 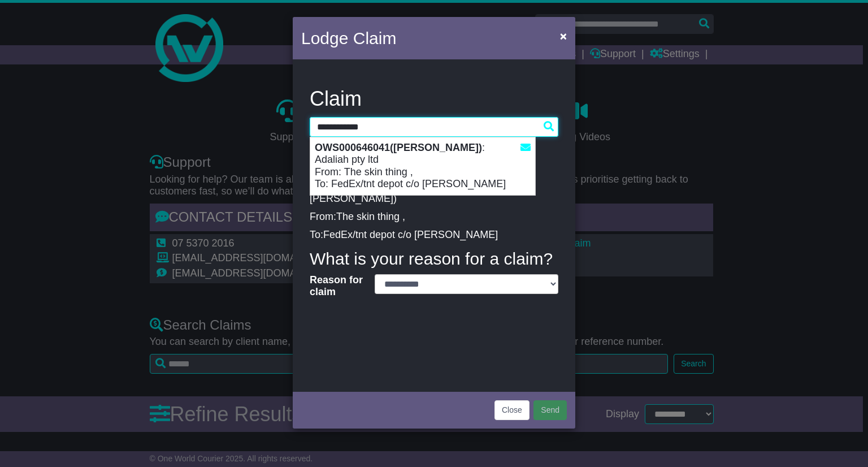 I want to click on p: From:, so click(x=434, y=217).